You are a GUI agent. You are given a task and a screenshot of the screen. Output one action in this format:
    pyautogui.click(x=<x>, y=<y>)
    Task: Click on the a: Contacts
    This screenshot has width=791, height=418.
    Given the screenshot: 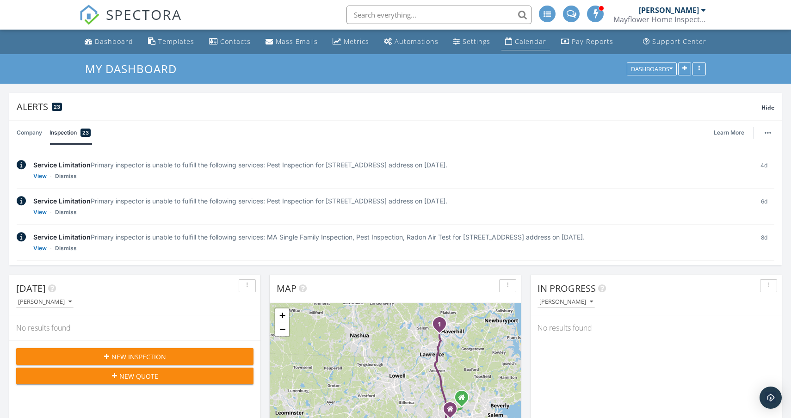 What is the action you would take?
    pyautogui.click(x=230, y=42)
    